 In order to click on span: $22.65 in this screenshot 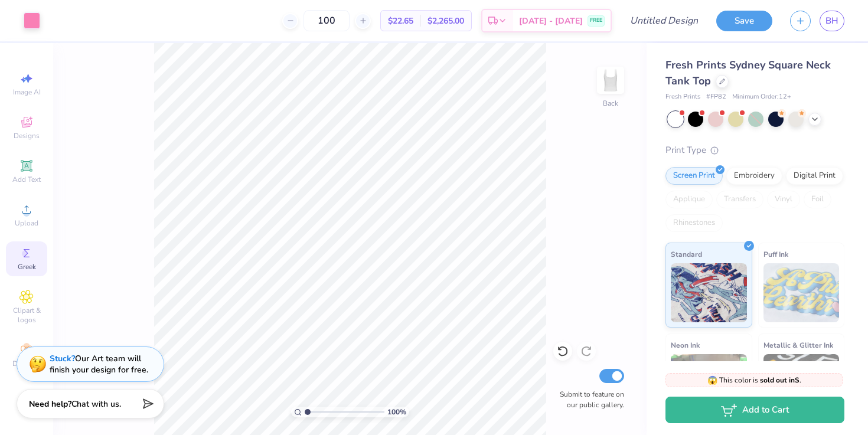, I will do `click(401, 21)`.